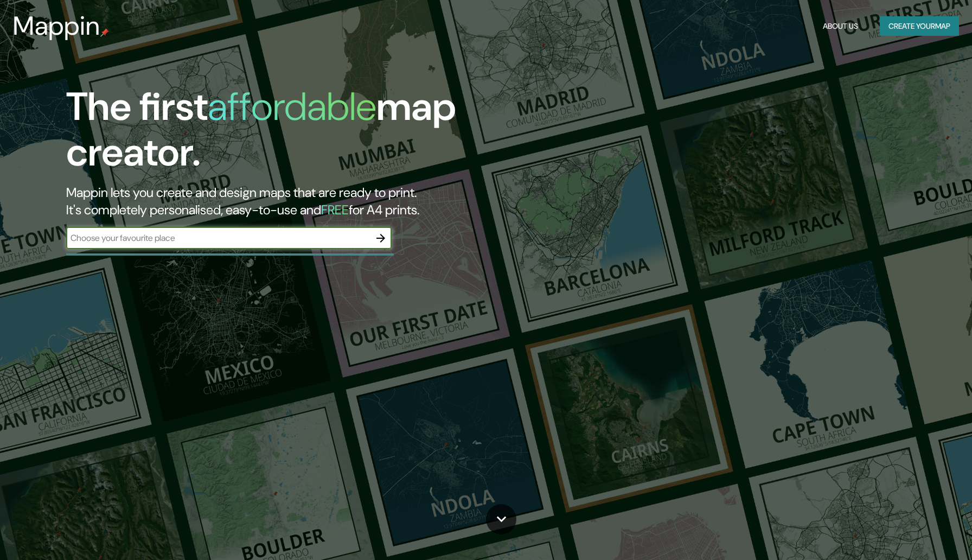 The image size is (972, 560). Describe the element at coordinates (335, 210) in the screenshot. I see `h5: FREE` at that location.